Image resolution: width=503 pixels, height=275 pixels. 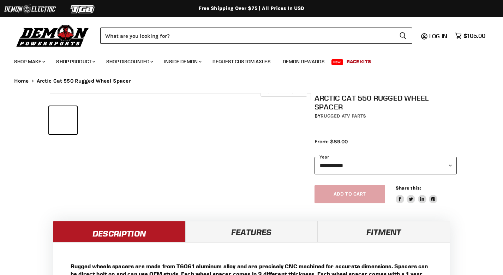 What do you see at coordinates (409, 188) in the screenshot?
I see `span: Share this:` at bounding box center [409, 188].